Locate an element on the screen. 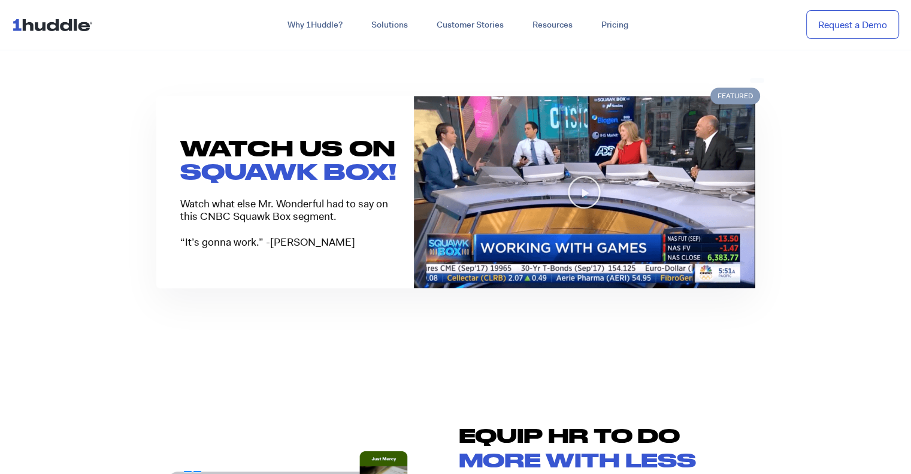  h2: more with less is located at coordinates (599, 459).